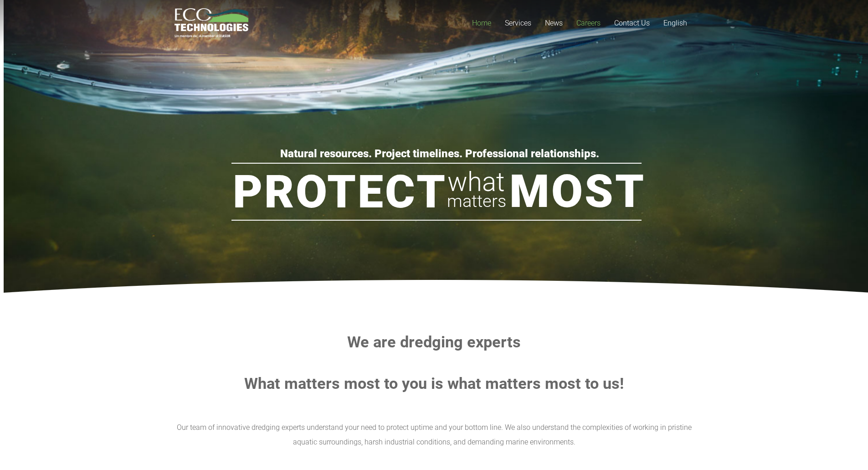  I want to click on span: Services, so click(518, 22).